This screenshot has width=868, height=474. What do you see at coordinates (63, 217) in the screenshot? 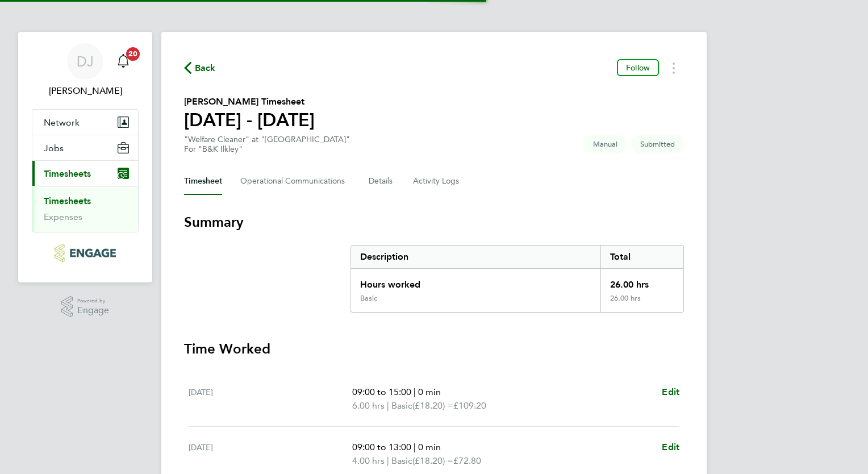
I see `a: Expenses` at bounding box center [63, 217].